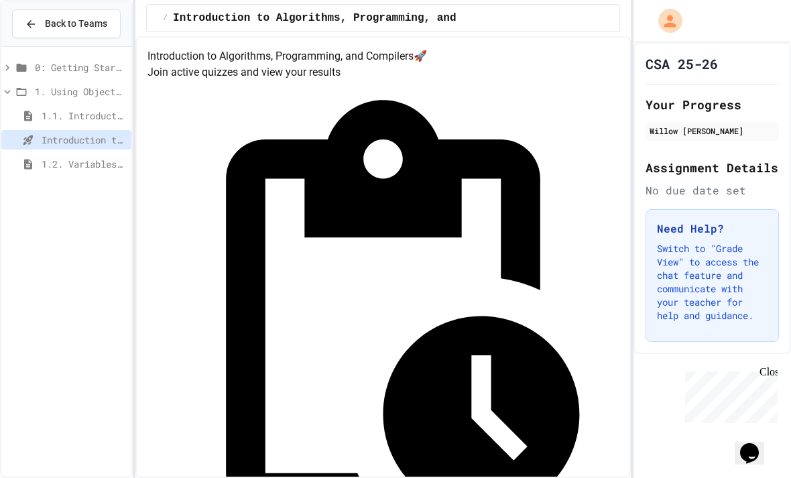  Describe the element at coordinates (76, 23) in the screenshot. I see `span: Back to Teams` at that location.